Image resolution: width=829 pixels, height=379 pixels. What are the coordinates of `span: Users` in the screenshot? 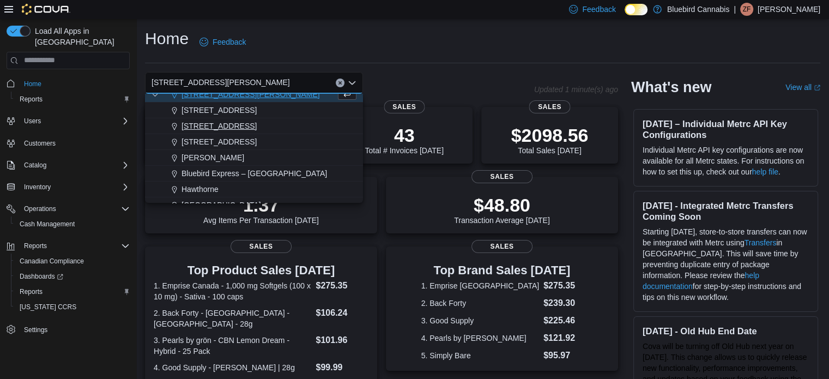 It's located at (32, 121).